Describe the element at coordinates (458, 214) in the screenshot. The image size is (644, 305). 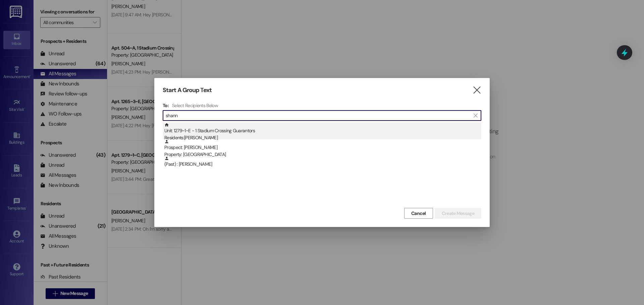
I see `span: Create Message` at that location.